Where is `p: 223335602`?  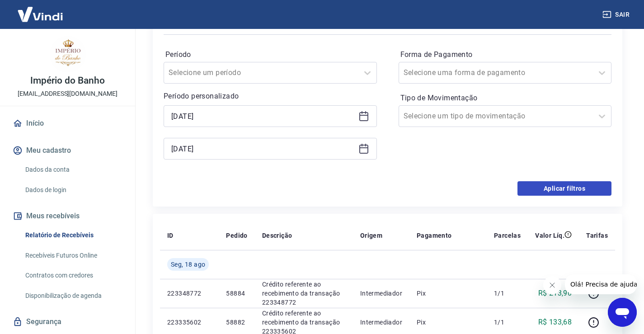
p: 223335602 is located at coordinates (189, 322).